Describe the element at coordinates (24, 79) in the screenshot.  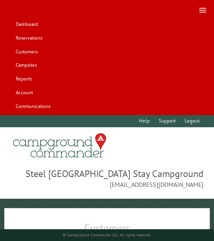
I see `a: Reports` at that location.